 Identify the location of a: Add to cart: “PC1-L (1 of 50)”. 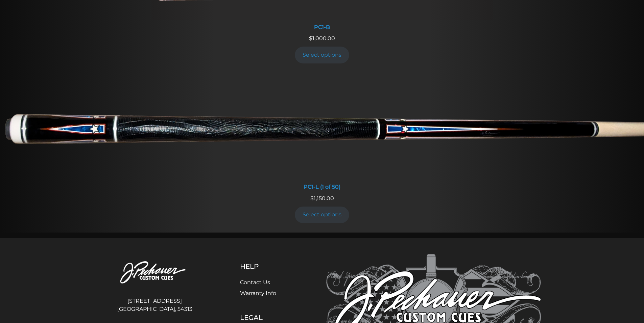
(322, 215).